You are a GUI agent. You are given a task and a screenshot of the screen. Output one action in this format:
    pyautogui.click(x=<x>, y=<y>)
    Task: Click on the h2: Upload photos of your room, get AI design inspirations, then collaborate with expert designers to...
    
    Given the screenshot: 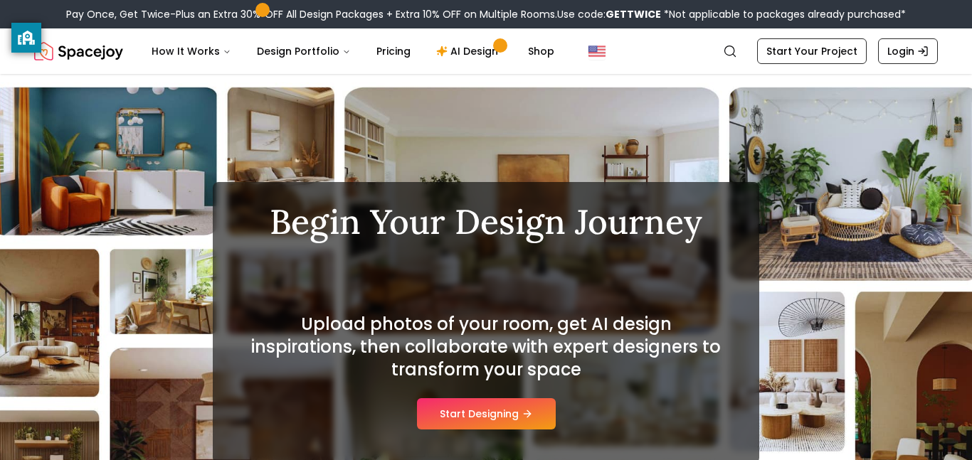 What is the action you would take?
    pyautogui.click(x=486, y=347)
    